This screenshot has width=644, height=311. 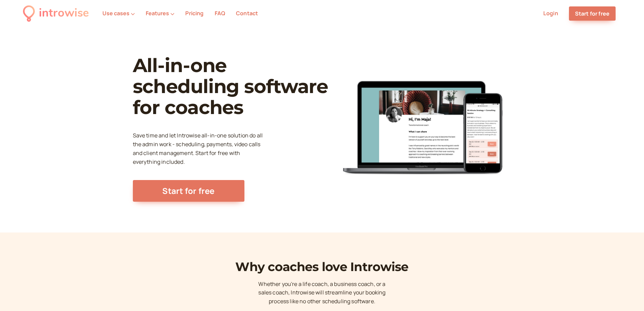 What do you see at coordinates (220, 13) in the screenshot?
I see `a: FAQ` at bounding box center [220, 13].